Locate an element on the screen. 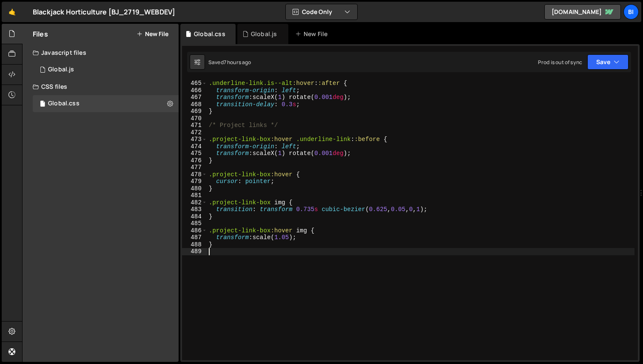 This screenshot has height=364, width=643. div: Saved is located at coordinates (230, 62).